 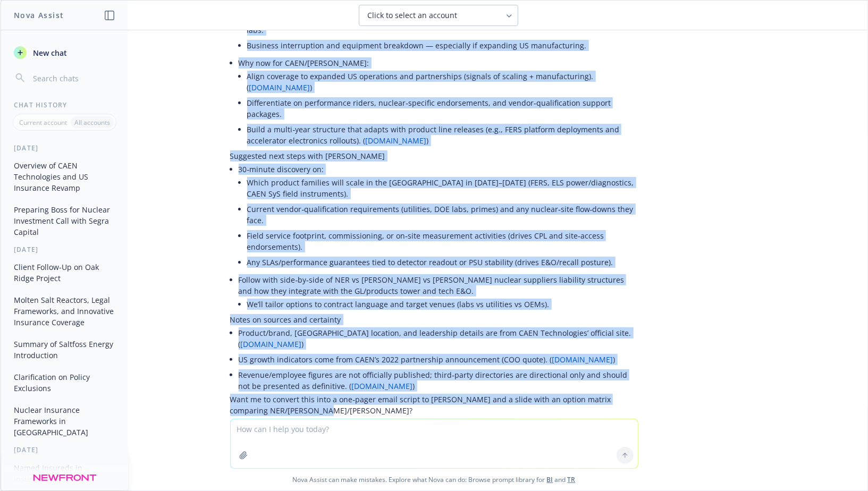 What do you see at coordinates (442, 215) in the screenshot?
I see `li: Current vendor‑qualification requirements (utilities, DOE labs, primes) and any nuclear‑site flow...` at bounding box center [442, 215].